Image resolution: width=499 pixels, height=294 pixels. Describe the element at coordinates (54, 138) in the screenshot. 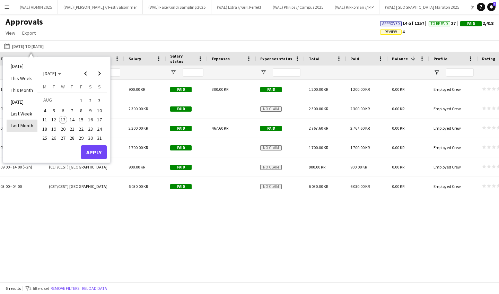

I see `button: 26-08-2025` at that location.